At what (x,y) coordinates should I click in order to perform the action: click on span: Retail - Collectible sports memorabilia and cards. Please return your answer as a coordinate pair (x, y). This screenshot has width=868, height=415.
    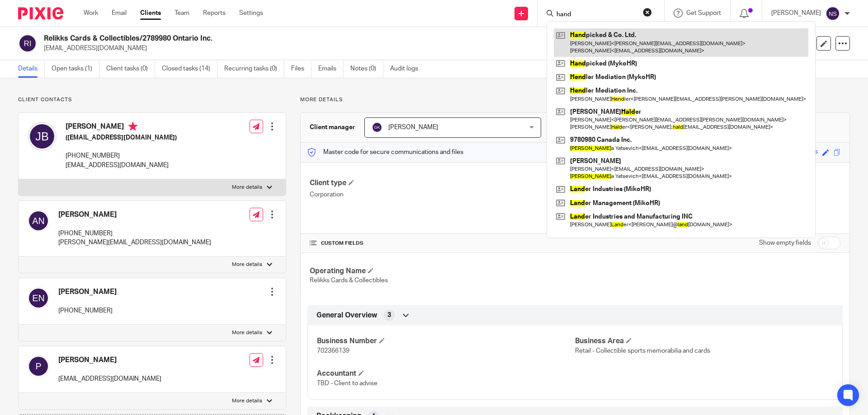
    Looking at the image, I should click on (642, 351).